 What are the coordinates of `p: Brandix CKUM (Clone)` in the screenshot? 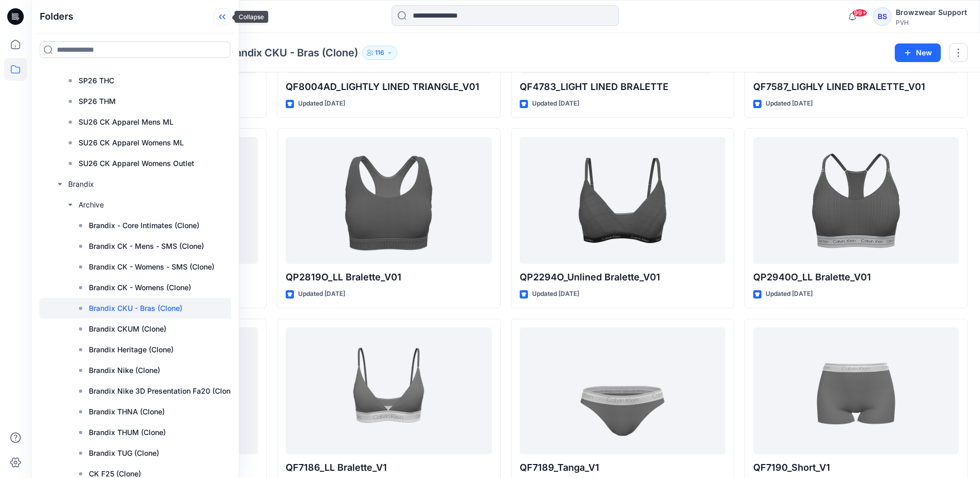 It's located at (128, 329).